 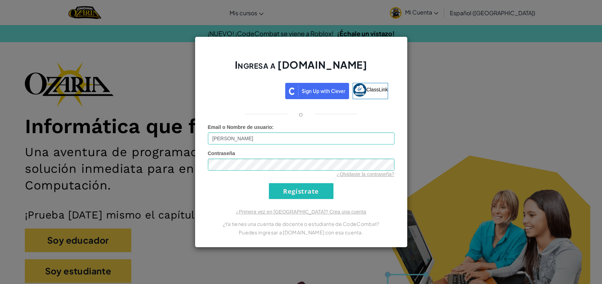 I want to click on a: ¿Olvidaste la contraseña?, so click(x=365, y=174).